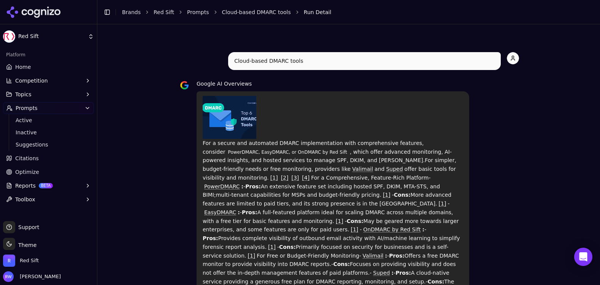  Describe the element at coordinates (49, 132) in the screenshot. I see `a: Inactive` at that location.